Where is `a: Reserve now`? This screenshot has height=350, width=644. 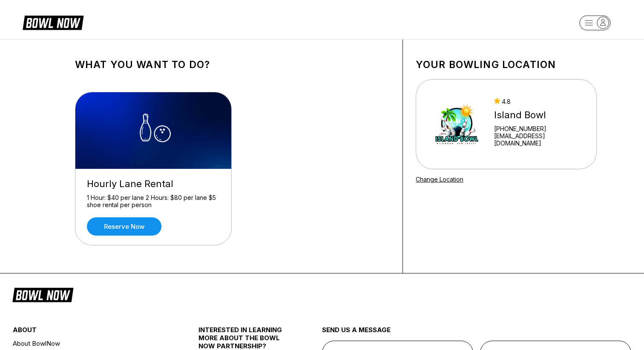 a: Reserve now is located at coordinates (124, 226).